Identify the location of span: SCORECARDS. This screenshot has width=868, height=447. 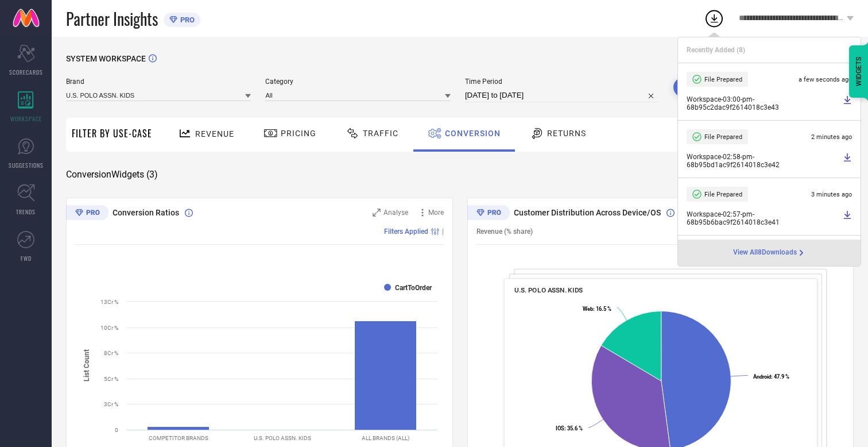
(26, 72).